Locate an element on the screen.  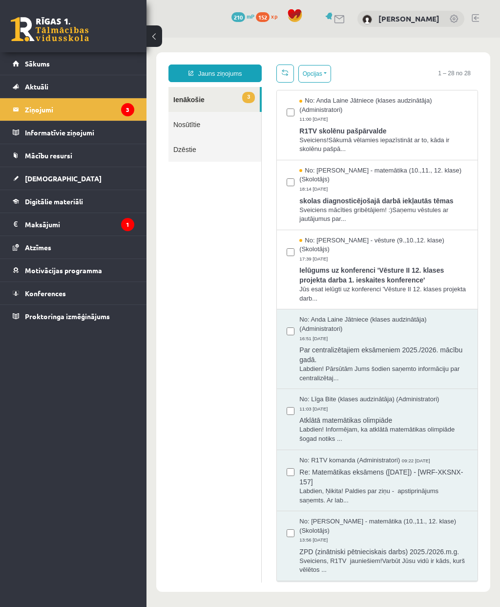
span: Par centralizētajiem eksāmeniem 2025./2026. mācību gadā. is located at coordinates (237, 315).